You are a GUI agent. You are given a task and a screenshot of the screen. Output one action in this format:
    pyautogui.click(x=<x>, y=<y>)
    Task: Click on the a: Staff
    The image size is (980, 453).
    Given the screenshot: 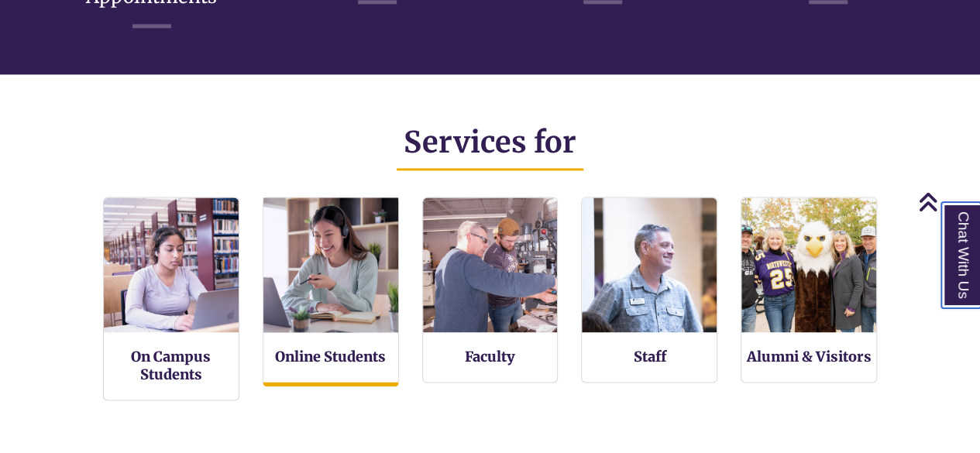 What is the action you would take?
    pyautogui.click(x=649, y=357)
    